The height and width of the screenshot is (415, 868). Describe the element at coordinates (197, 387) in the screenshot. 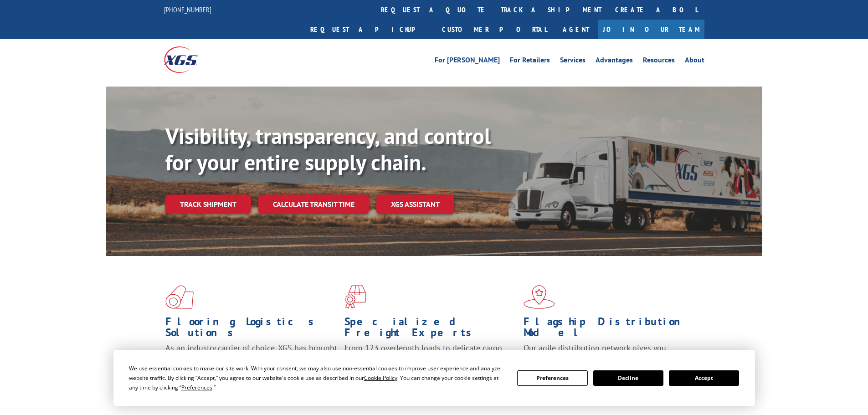

I see `span: Preferences` at that location.